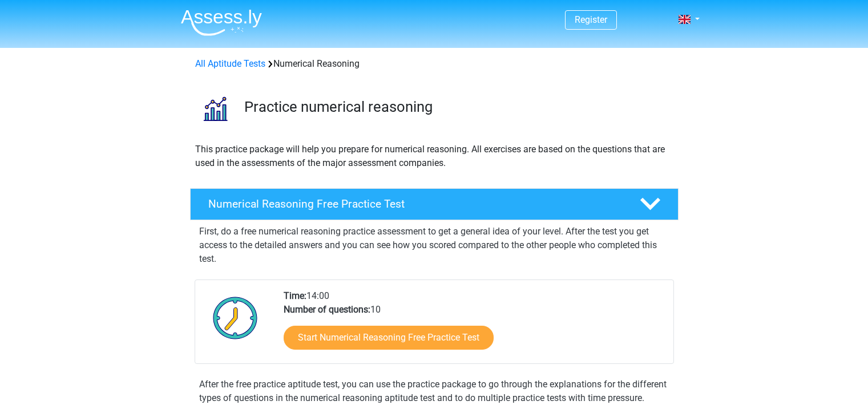 The width and height of the screenshot is (868, 405). Describe the element at coordinates (435, 204) in the screenshot. I see `a: Numerical Reasoning Free Practice Test` at that location.